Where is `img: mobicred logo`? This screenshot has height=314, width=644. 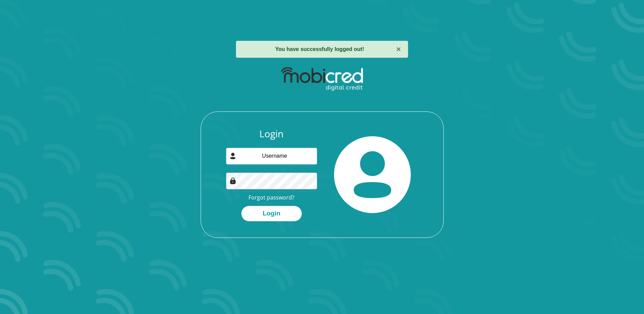 img: mobicred logo is located at coordinates (322, 79).